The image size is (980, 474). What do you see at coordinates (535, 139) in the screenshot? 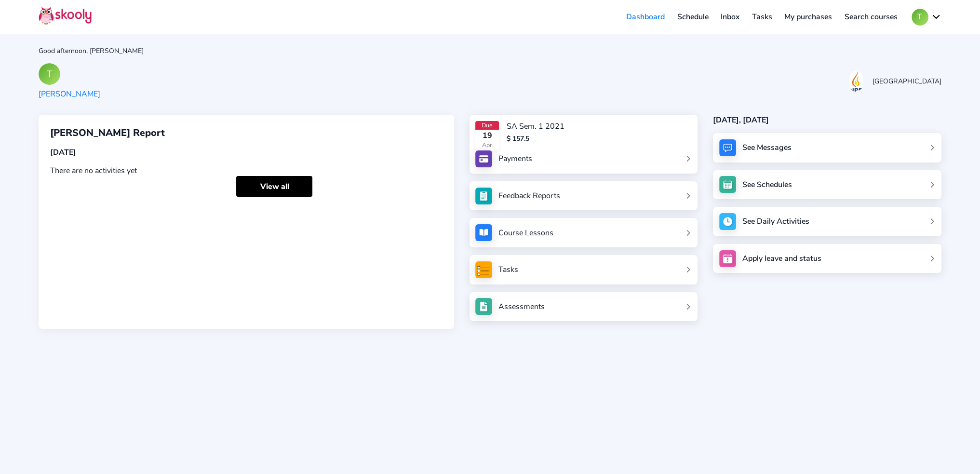
I see `div: $ 157.5` at bounding box center [535, 139].